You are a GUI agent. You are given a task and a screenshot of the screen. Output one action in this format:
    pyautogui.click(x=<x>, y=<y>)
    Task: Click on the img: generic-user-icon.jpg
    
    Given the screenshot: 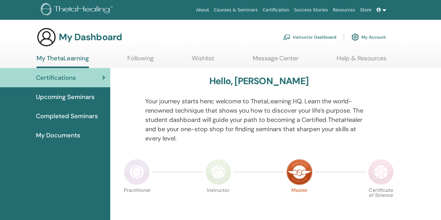 What is the action you would take?
    pyautogui.click(x=46, y=37)
    